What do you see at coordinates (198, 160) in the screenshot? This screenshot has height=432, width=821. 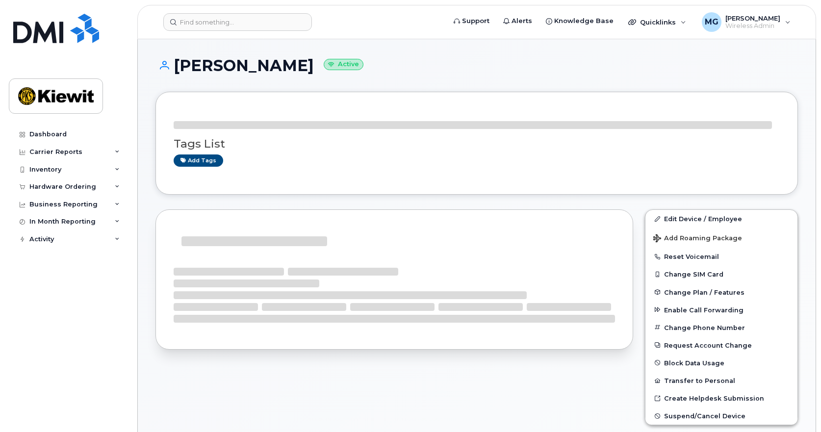 I see `a: Add tags` at bounding box center [198, 160].